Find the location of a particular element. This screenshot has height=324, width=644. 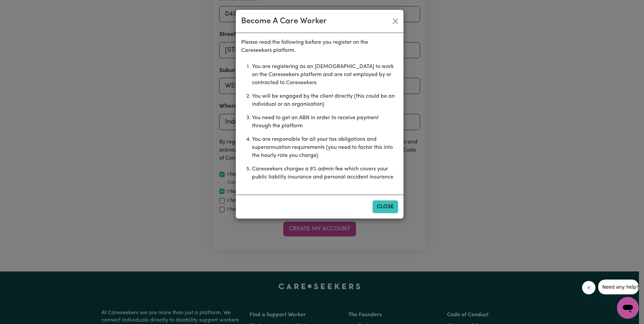

li: You need to get an ABN in order to receive payment through the platform is located at coordinates (325, 122).